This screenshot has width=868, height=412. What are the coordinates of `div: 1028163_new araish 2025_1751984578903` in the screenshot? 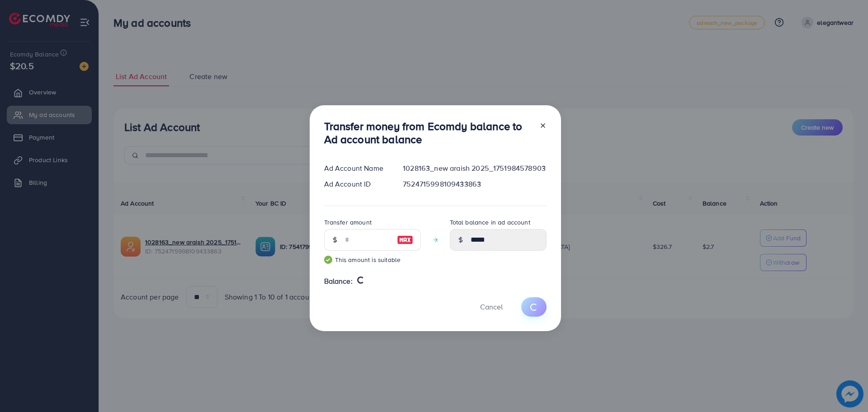 It's located at (474, 168).